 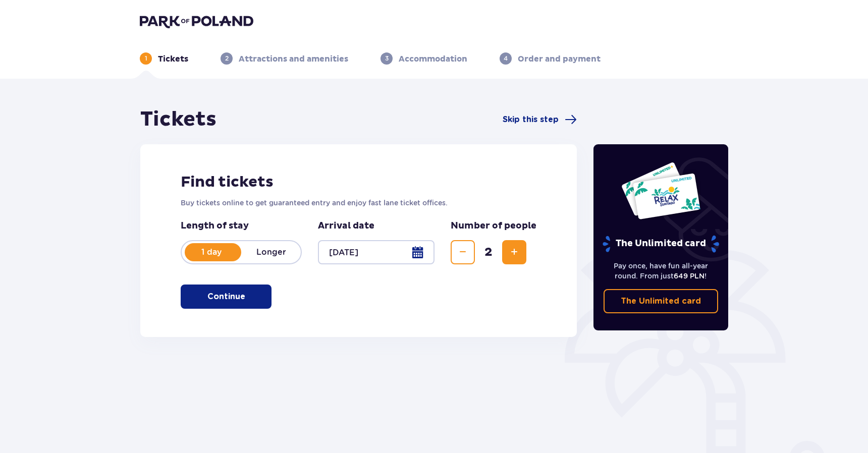 I want to click on p: 1 day, so click(x=211, y=252).